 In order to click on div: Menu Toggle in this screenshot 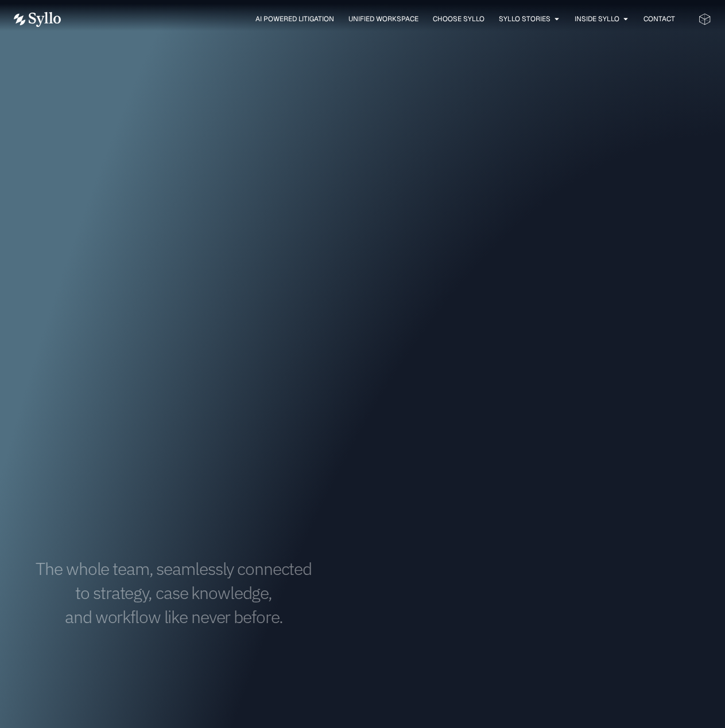, I will do `click(379, 19)`.